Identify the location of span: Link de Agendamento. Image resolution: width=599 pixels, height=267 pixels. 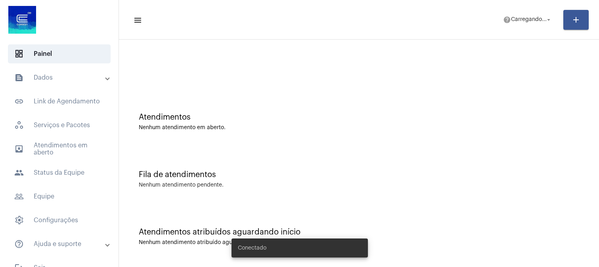
(59, 102).